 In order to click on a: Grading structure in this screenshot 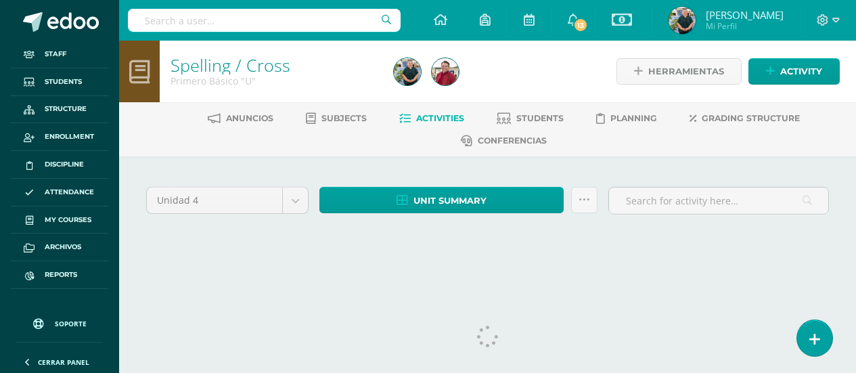, I will do `click(744, 118)`.